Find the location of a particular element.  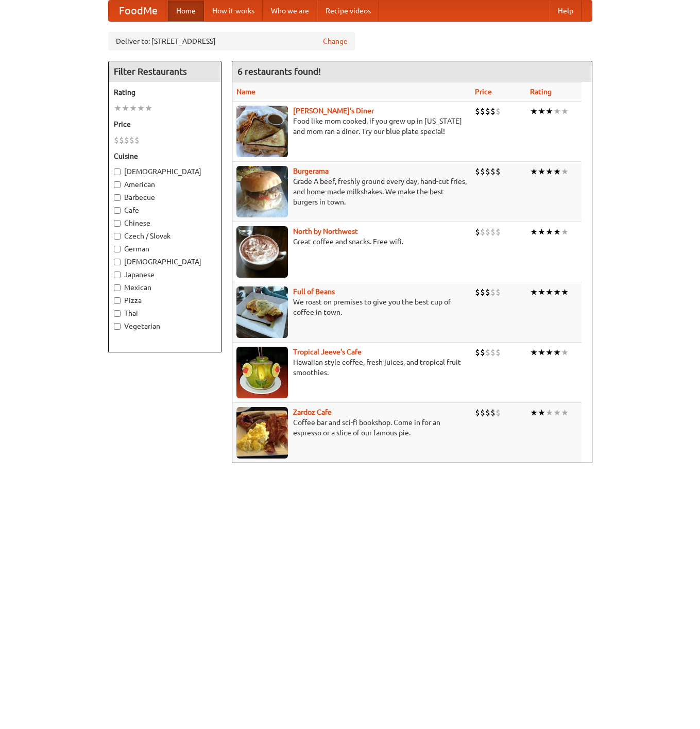

a: Recipe videos is located at coordinates (348, 11).